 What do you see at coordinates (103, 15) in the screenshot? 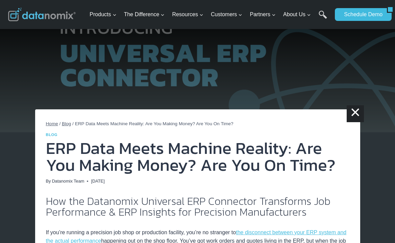
I see `span: Products` at bounding box center [103, 15].